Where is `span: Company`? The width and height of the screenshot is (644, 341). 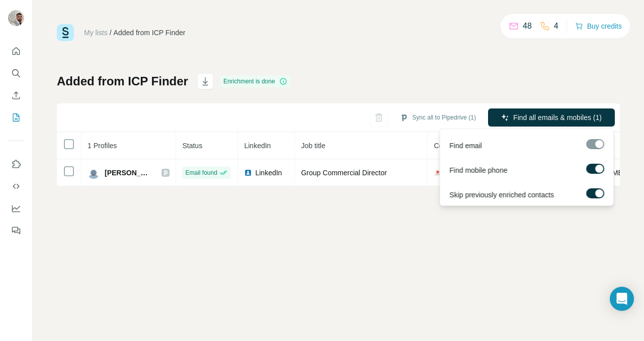 span: Company is located at coordinates (449, 146).